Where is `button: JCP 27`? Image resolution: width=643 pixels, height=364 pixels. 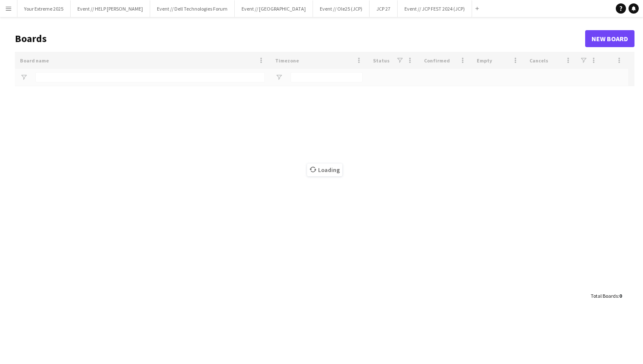
button: JCP 27 is located at coordinates (384, 8).